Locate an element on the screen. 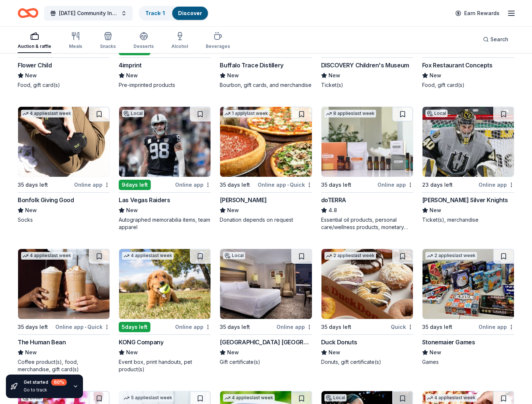 This screenshot has width=532, height=404. span: 4.8 is located at coordinates (332, 211).